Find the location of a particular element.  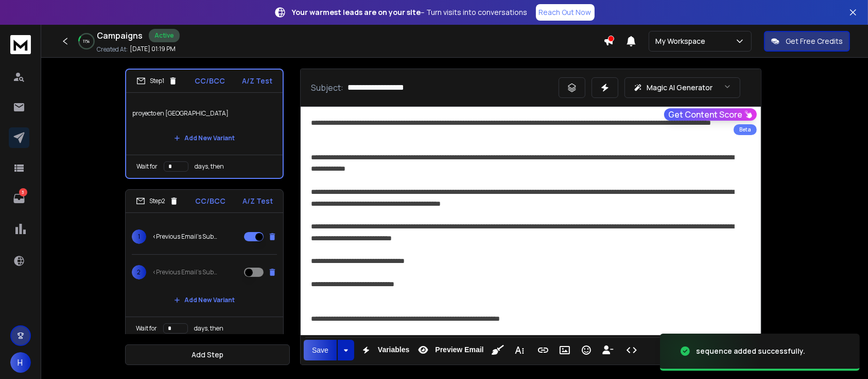

p: 11 % is located at coordinates (86, 42).